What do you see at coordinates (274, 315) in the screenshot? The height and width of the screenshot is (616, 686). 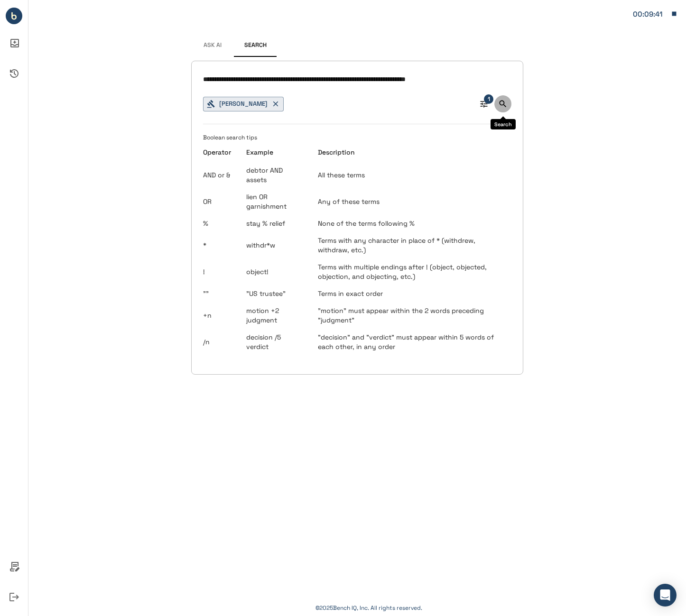 I see `td: motion +2 judgment` at bounding box center [274, 315].